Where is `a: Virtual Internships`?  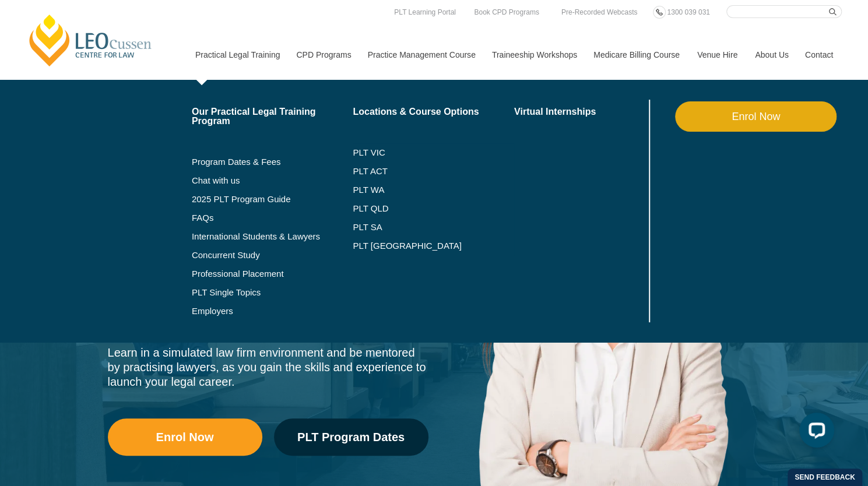 a: Virtual Internships is located at coordinates (579, 112).